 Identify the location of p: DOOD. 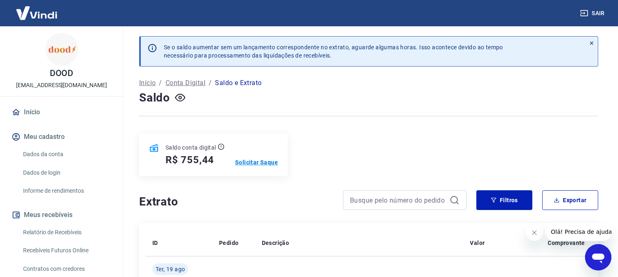
(62, 73).